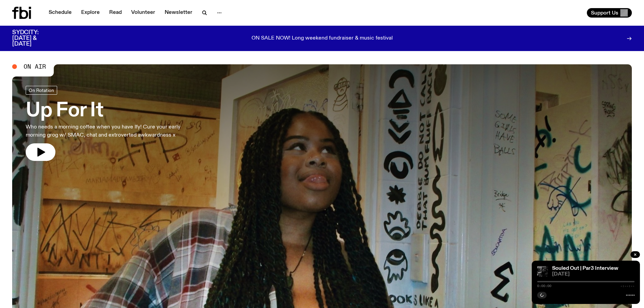 This screenshot has width=644, height=308. I want to click on a: Newsletter, so click(178, 13).